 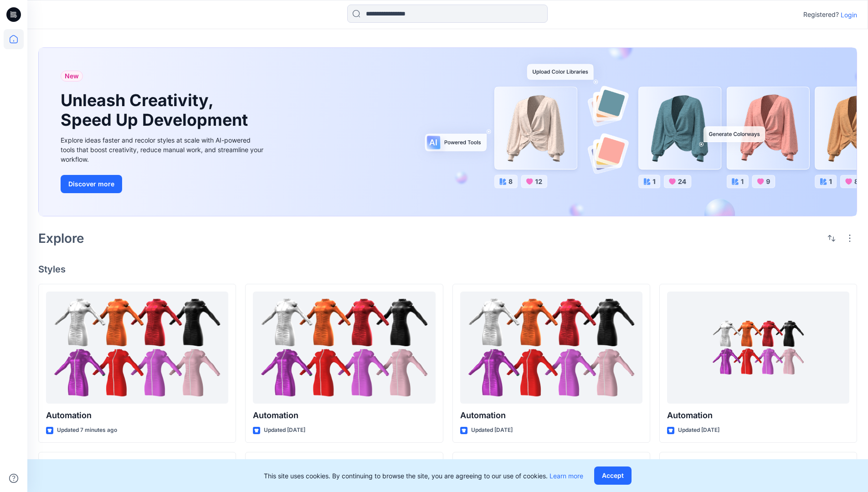 What do you see at coordinates (163, 150) in the screenshot?
I see `div: Explore ideas faster and recolor styles at scale with AI-powered tools that boost creativity, red...` at bounding box center [163, 150].